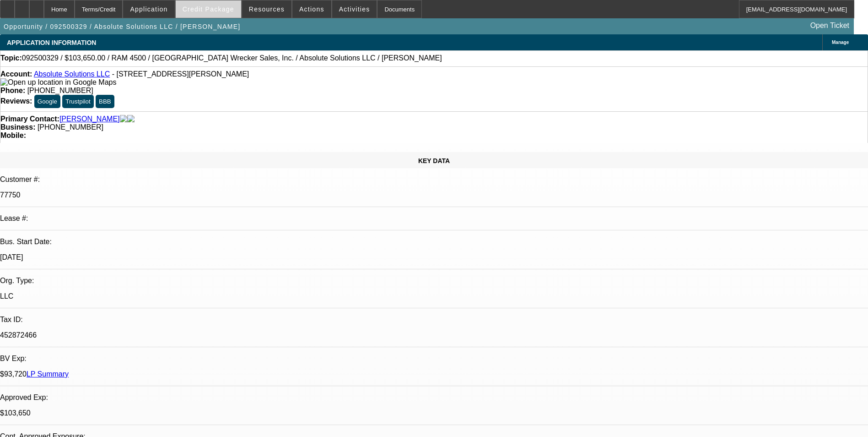 The width and height of the screenshot is (868, 437). I want to click on span: Manage, so click(840, 42).